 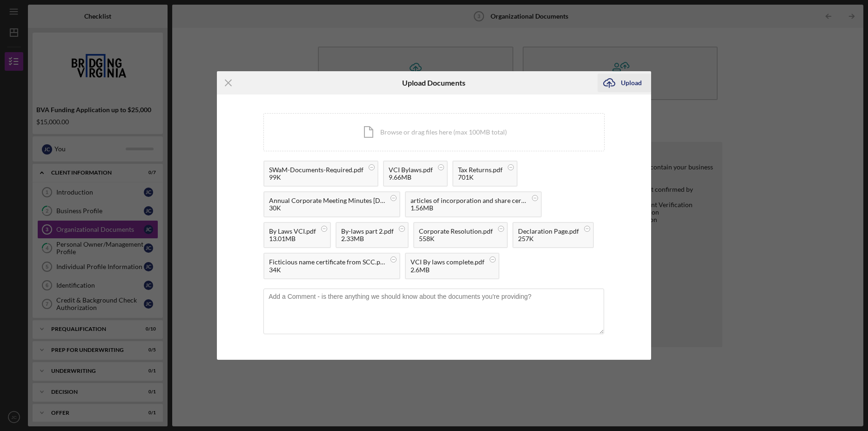 What do you see at coordinates (367, 231) in the screenshot?
I see `div: By-laws part 2.pdf` at bounding box center [367, 231].